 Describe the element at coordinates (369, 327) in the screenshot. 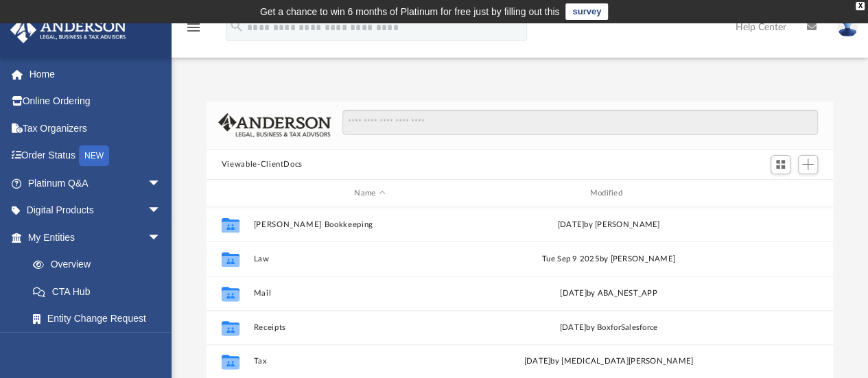

I see `button: Receipts` at that location.